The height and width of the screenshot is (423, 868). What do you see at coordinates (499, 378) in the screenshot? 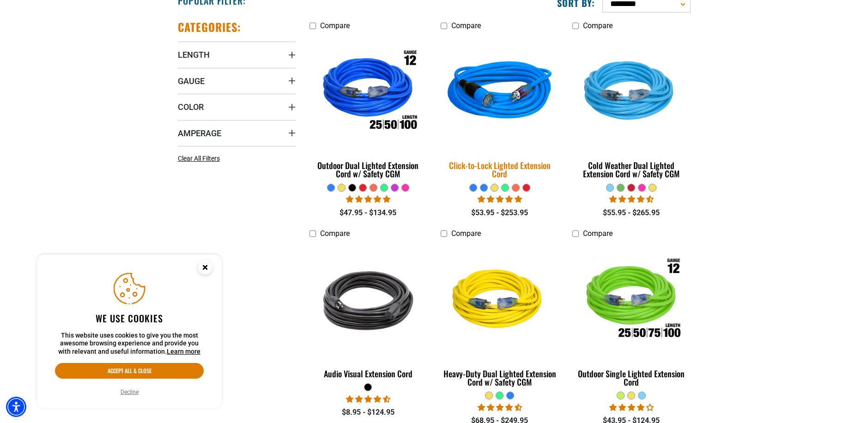
I see `div: Heavy-Duty Dual Lighted Extension Cord w/ Safety CGM` at bounding box center [499, 378].